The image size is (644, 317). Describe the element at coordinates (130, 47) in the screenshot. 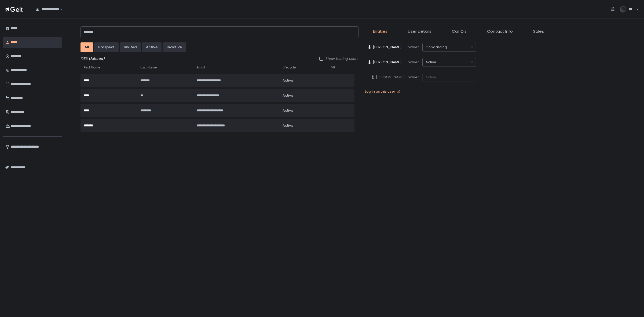

I see `div: invited` at that location.